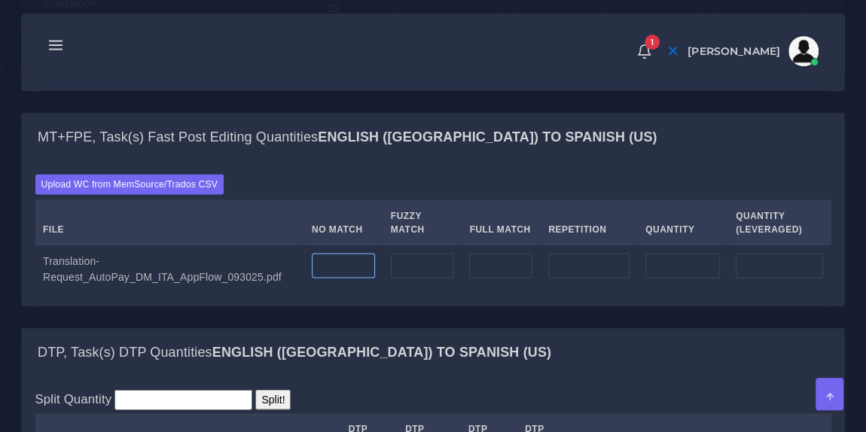 This screenshot has height=432, width=866. Describe the element at coordinates (294, 352) in the screenshot. I see `h4: DTP, Task(s) DTP Quantities` at that location.